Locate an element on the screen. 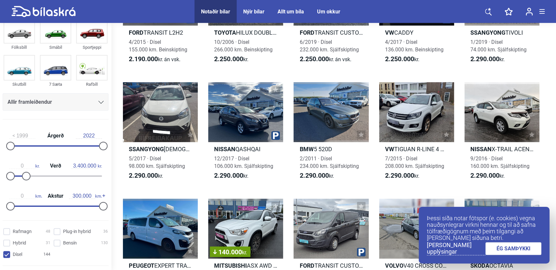 The height and width of the screenshot is (270, 556). h2: ASX AWD KRÓKUR is located at coordinates (246, 265).